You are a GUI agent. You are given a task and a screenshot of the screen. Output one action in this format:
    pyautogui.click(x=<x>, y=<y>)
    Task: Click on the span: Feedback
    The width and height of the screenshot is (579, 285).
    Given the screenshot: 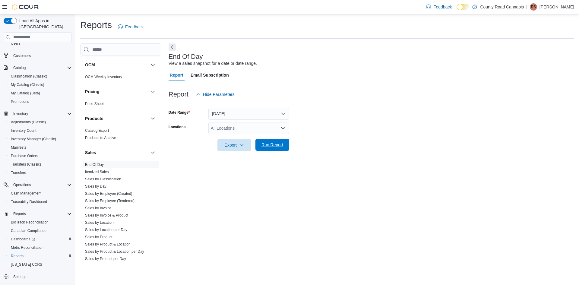 What is the action you would take?
    pyautogui.click(x=443, y=7)
    